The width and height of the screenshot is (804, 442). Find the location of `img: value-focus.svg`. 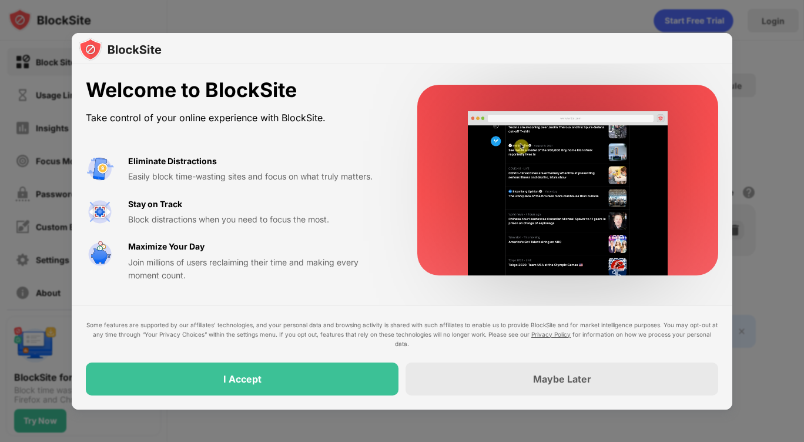

img: value-focus.svg is located at coordinates (100, 212).